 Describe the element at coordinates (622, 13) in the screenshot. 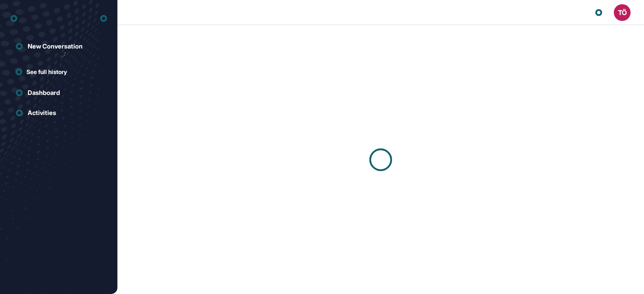

I see `button: TÖ` at that location.